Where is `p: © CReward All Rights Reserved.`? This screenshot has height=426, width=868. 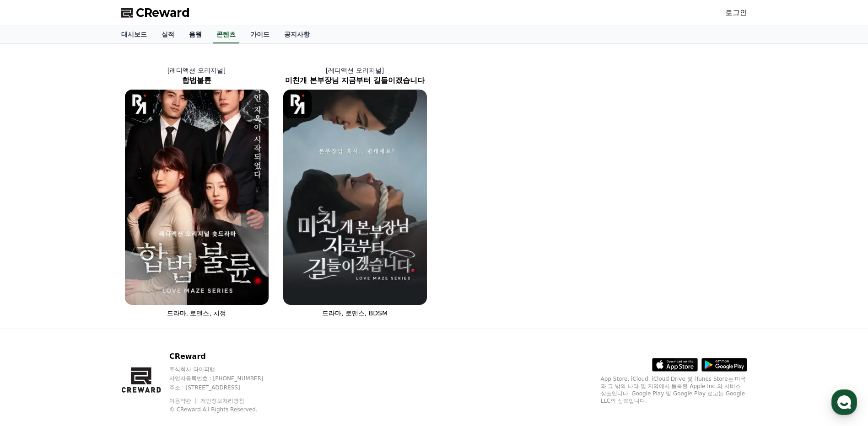 p: © CReward All Rights Reserved. is located at coordinates (225, 409).